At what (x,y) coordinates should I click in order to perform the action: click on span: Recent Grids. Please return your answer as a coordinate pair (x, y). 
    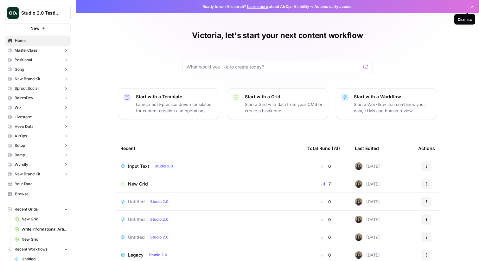
    Looking at the image, I should click on (26, 209).